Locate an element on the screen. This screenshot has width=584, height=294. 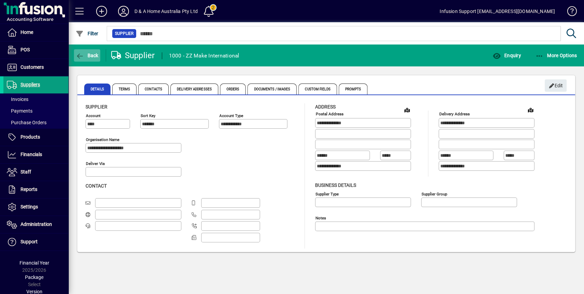
span: Suppliers is located at coordinates (30, 84).